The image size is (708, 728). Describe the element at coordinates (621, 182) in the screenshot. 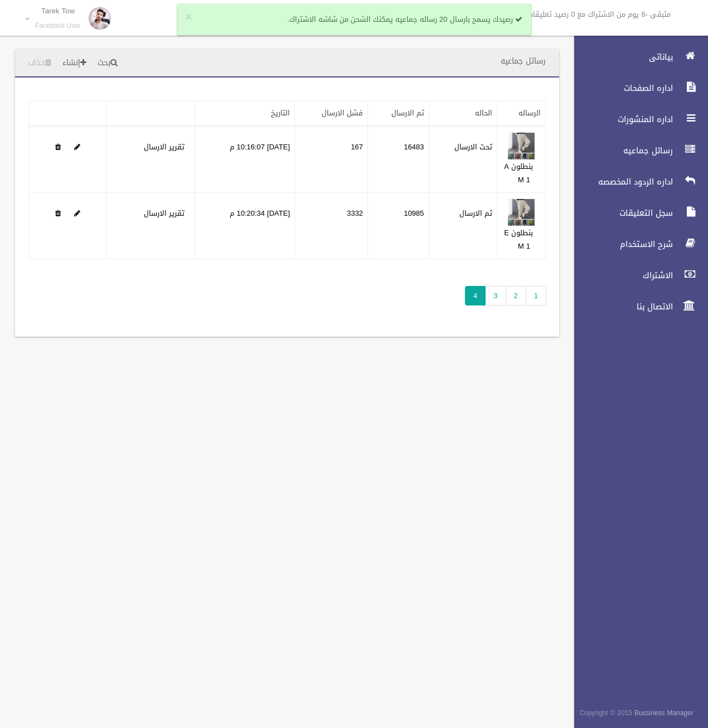

I see `span: اداره الردود المخصصه` at that location.